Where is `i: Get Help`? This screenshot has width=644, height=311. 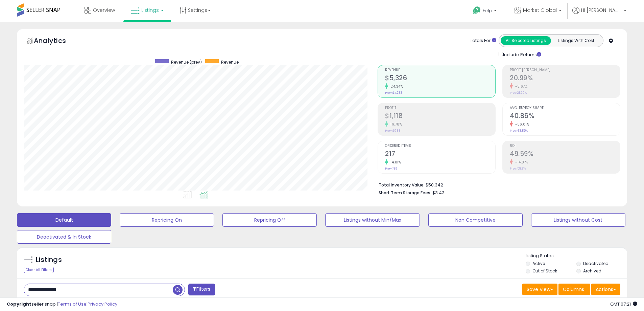 i: Get Help is located at coordinates (476, 10).